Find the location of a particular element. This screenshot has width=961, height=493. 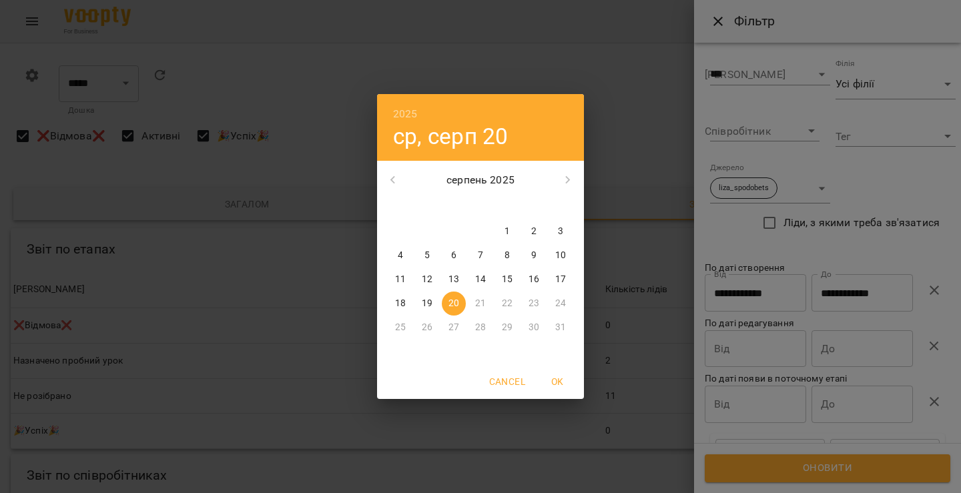

button: 11 is located at coordinates (400, 280).